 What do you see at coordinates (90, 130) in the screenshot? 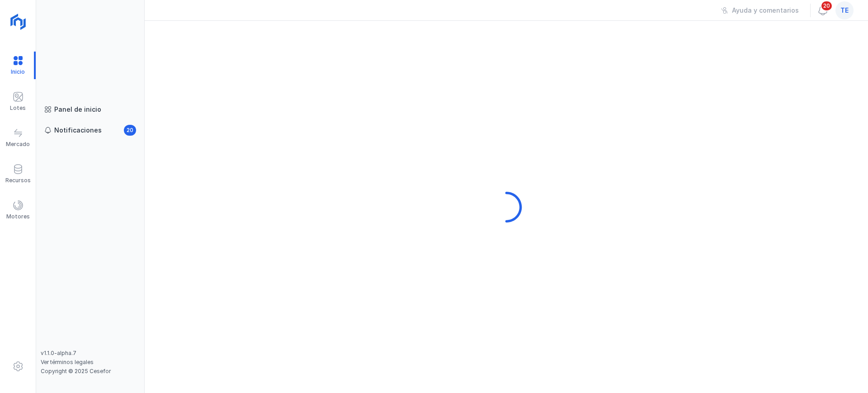
I see `a: Notificaciones20` at bounding box center [90, 130].